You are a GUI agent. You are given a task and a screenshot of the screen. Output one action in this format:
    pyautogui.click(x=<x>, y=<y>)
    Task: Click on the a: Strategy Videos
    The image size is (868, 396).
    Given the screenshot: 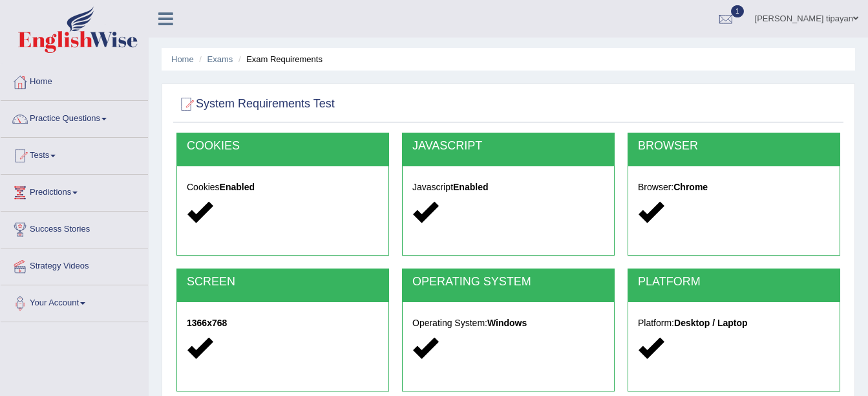 What is the action you would take?
    pyautogui.click(x=74, y=264)
    